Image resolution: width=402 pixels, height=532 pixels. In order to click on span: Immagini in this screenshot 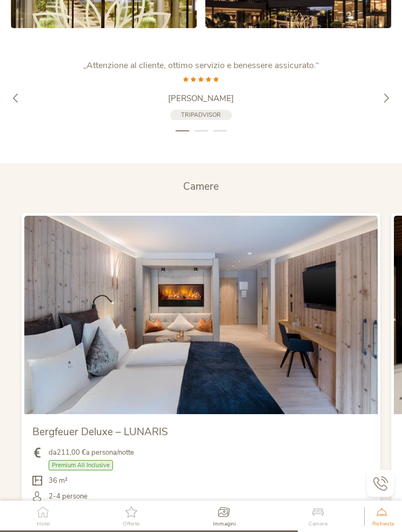, I will do `click(224, 524)`.